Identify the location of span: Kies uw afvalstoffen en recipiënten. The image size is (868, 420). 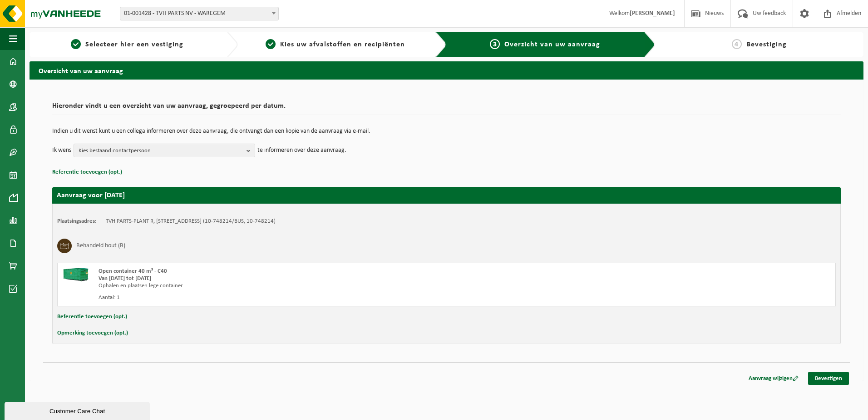
(342, 44).